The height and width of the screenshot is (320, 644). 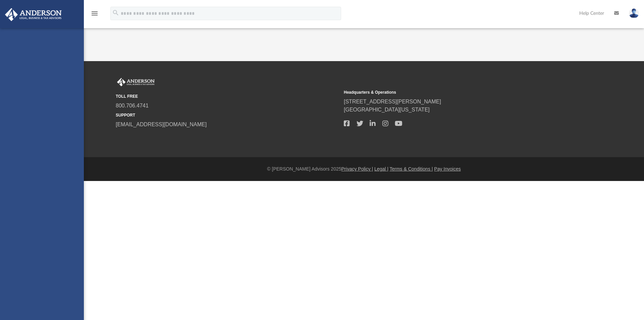 What do you see at coordinates (381, 169) in the screenshot?
I see `a: Legal |` at bounding box center [381, 169].